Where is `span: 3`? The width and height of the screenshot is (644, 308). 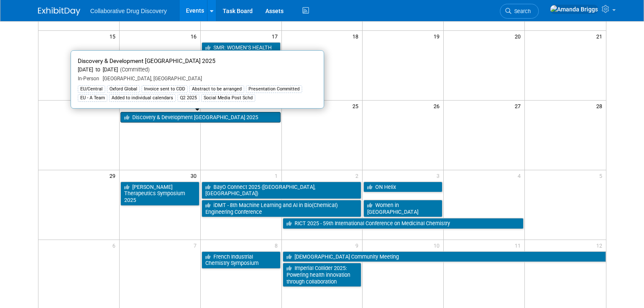
span: 3 is located at coordinates (439, 175).